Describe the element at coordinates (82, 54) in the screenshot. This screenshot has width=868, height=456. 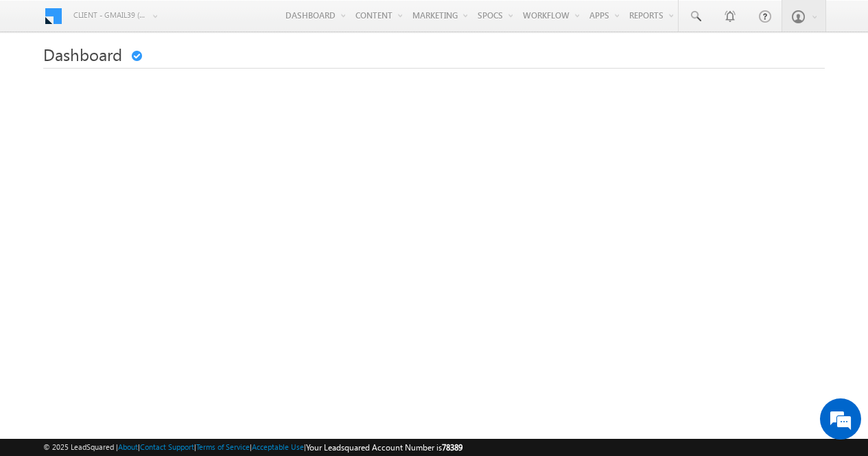
I see `span: Dashboard` at that location.